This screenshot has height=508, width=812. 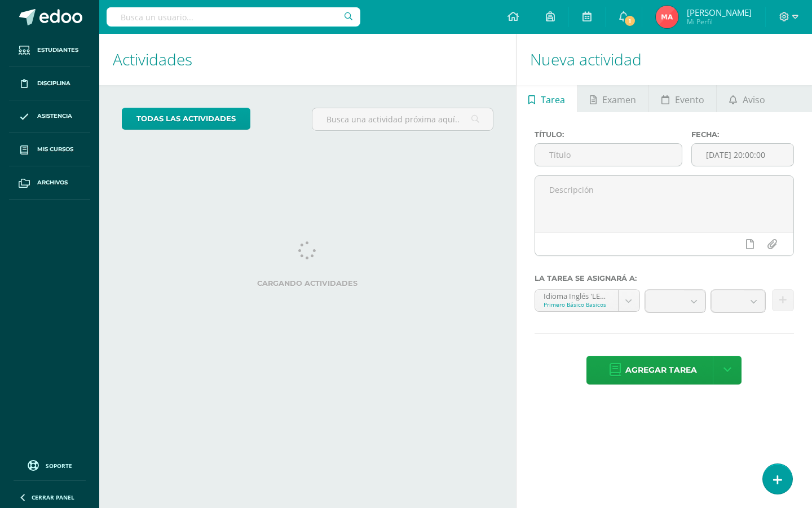 I want to click on span: Cerrar panel, so click(x=53, y=497).